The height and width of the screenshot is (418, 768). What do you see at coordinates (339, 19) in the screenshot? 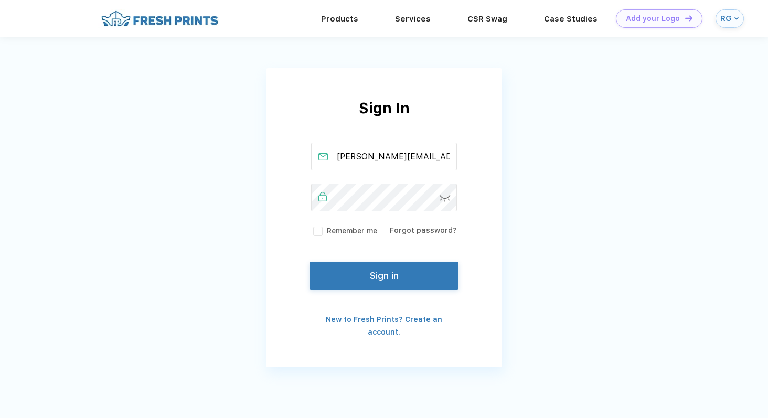
I see `a: Products` at bounding box center [339, 19].